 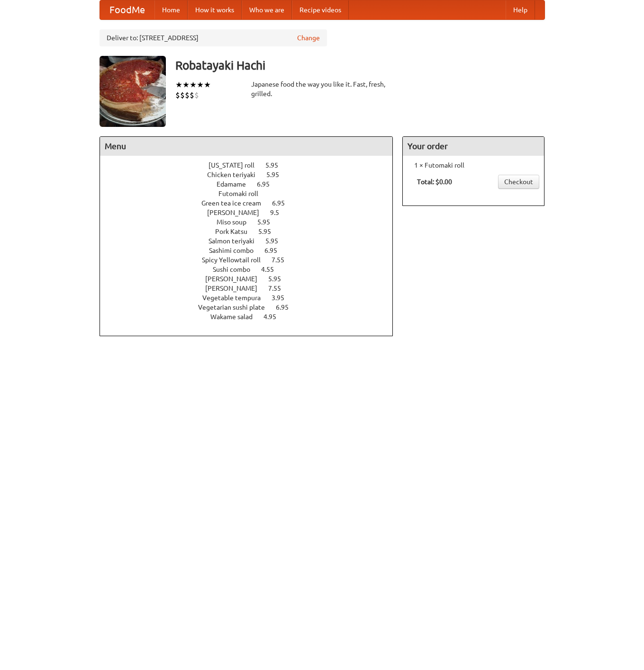 What do you see at coordinates (236, 184) in the screenshot?
I see `span: Edamame` at bounding box center [236, 184].